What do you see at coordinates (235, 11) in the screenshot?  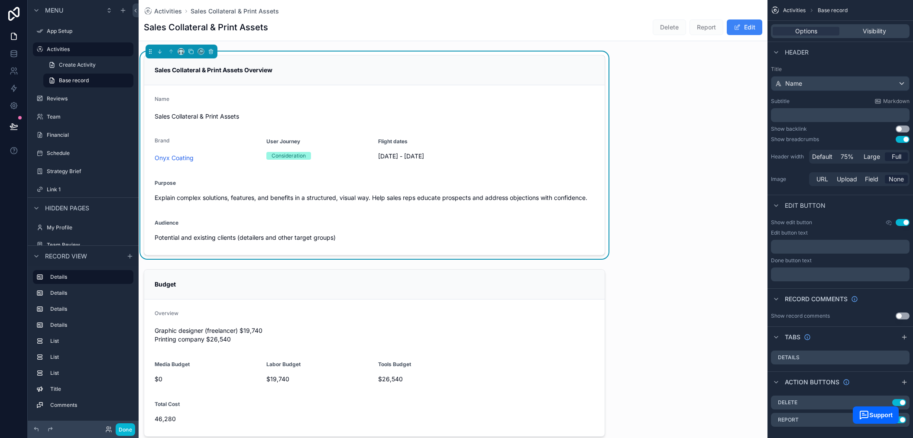 I see `a: Sales Collateral & Print Assets` at bounding box center [235, 11].